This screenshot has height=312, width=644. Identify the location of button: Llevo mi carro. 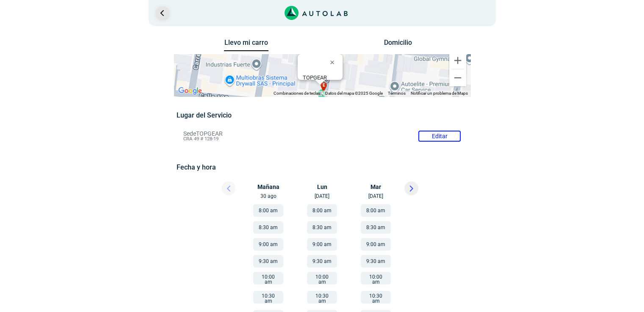
(246, 45).